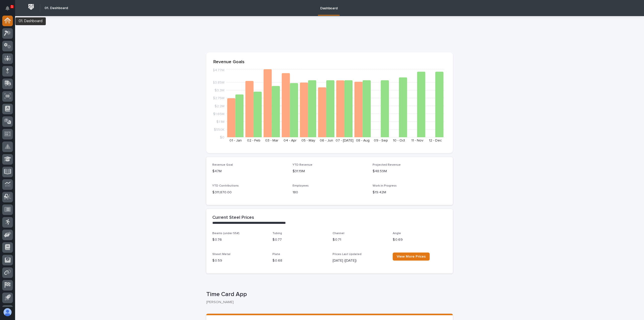 The width and height of the screenshot is (644, 320). Describe the element at coordinates (303, 165) in the screenshot. I see `span: YTD Revenue` at that location.